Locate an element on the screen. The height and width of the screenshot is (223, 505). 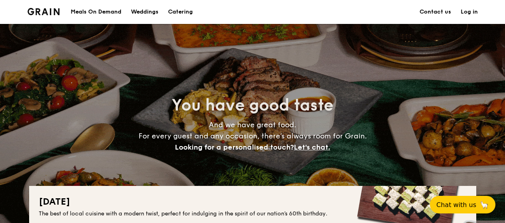
span: Chat with us is located at coordinates (456, 205).